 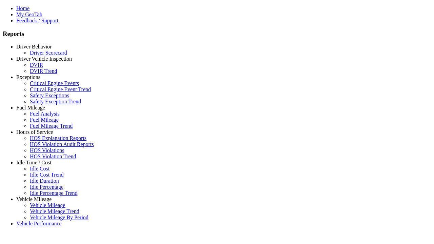 I want to click on a: HOS Violation Trend, so click(x=53, y=156).